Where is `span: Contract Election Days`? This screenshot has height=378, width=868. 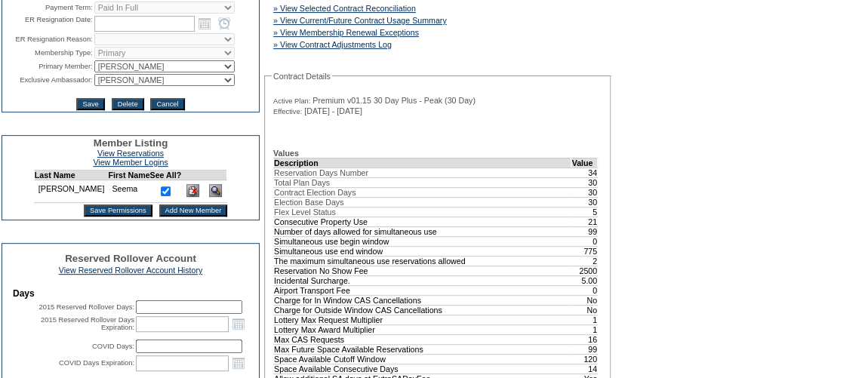
span: Contract Election Days is located at coordinates (315, 192).